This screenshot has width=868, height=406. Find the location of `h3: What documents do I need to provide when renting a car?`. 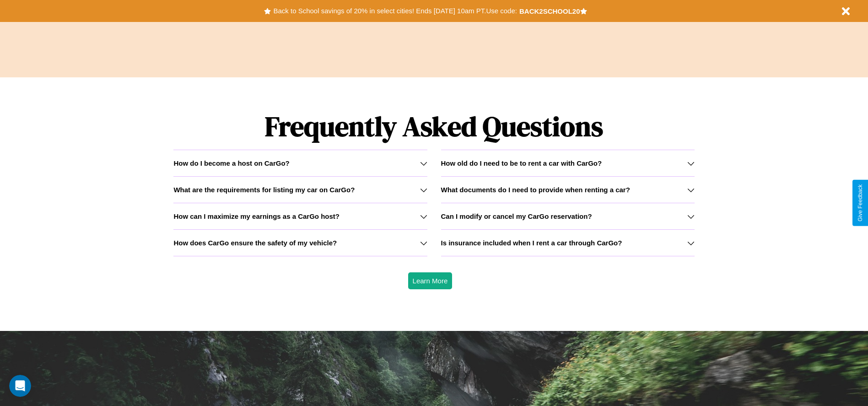

h3: What documents do I need to provide when renting a car? is located at coordinates (535, 190).